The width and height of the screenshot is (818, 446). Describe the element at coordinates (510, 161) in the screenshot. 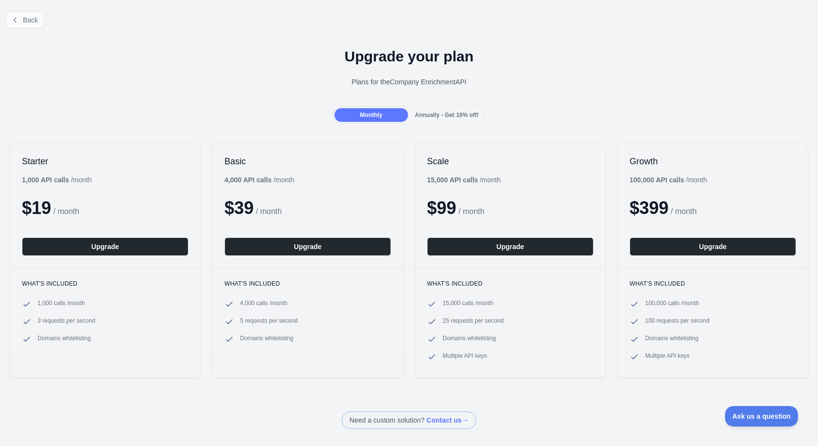

I see `h2: Scale` at that location.